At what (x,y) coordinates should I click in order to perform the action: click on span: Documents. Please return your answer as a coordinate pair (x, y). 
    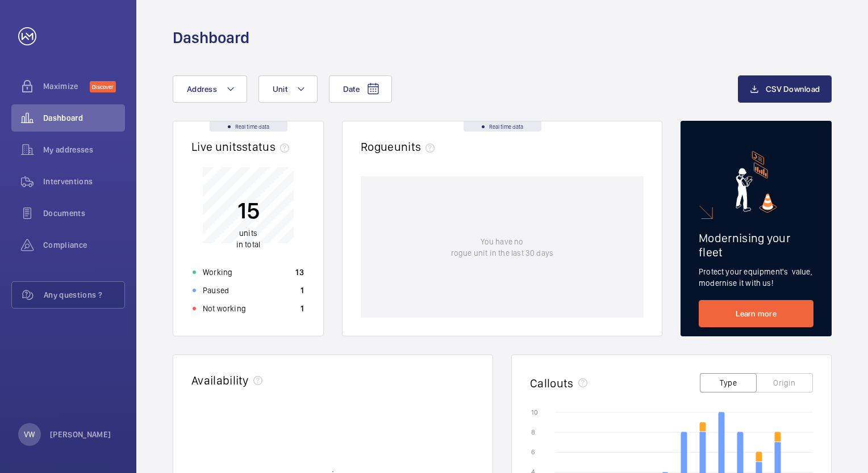
    Looking at the image, I should click on (84, 214).